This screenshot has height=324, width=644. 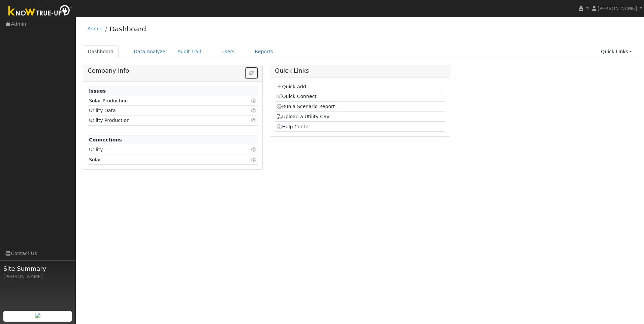 I want to click on a: Quick Links, so click(x=617, y=51).